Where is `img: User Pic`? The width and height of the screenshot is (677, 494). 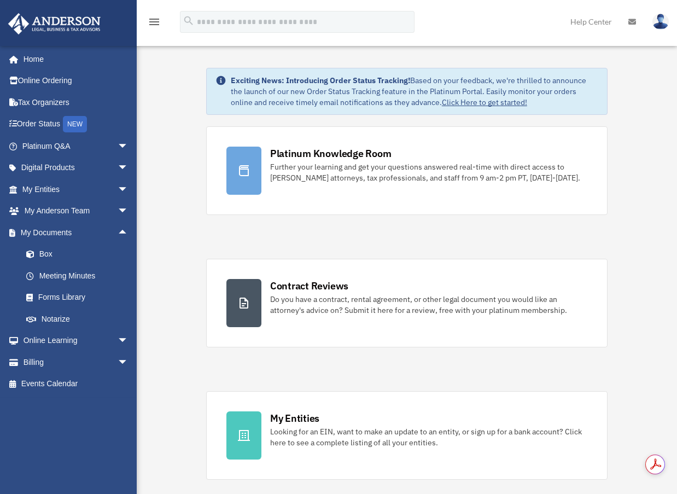
img: User Pic is located at coordinates (660, 21).